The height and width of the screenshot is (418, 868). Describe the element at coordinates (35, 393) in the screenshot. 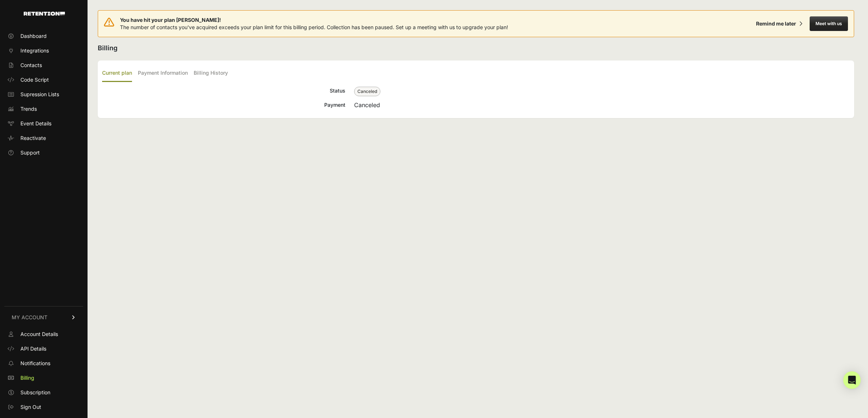

I see `span: Subscription` at that location.